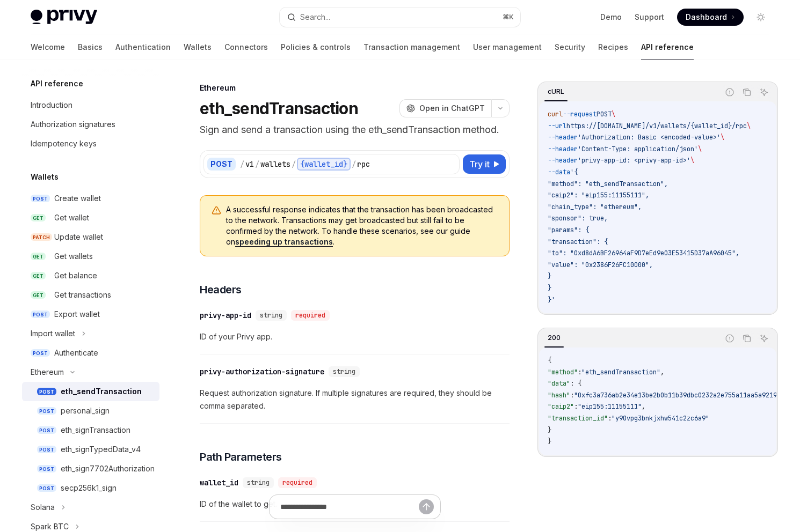 The width and height of the screenshot is (800, 532). Describe the element at coordinates (91, 198) in the screenshot. I see `a: POSTCreate wallet` at that location.